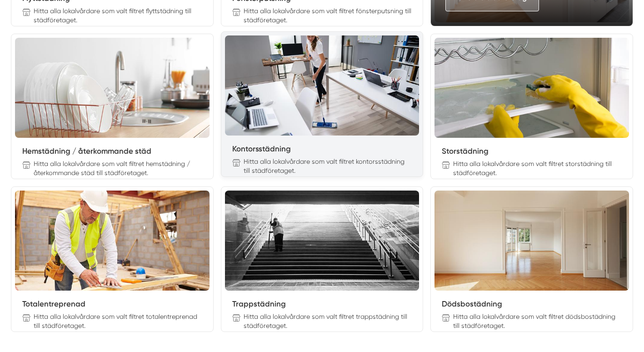 The height and width of the screenshot is (352, 644). I want to click on span: Dödsbostädning, so click(472, 304).